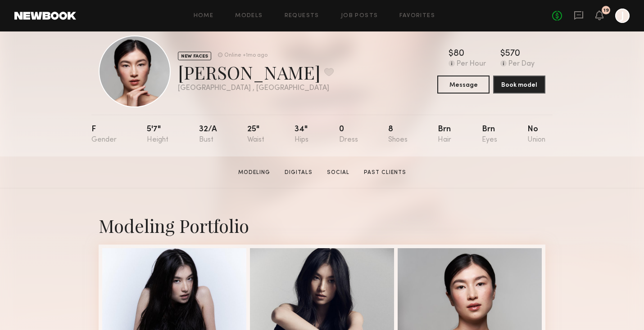 The width and height of the screenshot is (644, 330). What do you see at coordinates (513, 54) in the screenshot?
I see `div: 570` at bounding box center [513, 54].